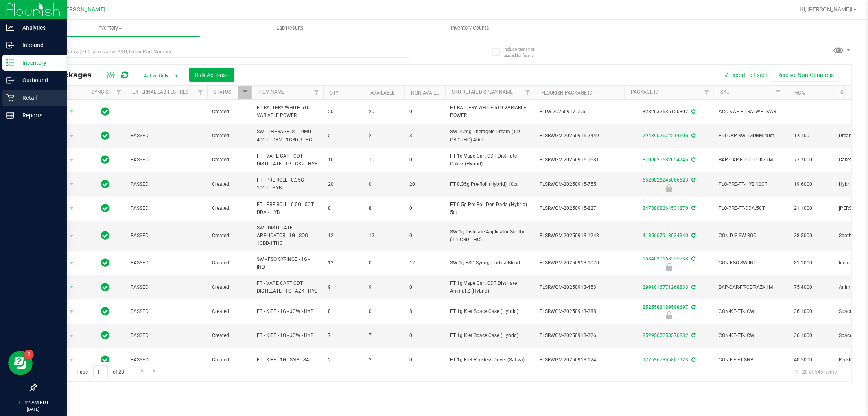  Describe the element at coordinates (10, 45) in the screenshot. I see `inline-svg: Inbound` at that location.